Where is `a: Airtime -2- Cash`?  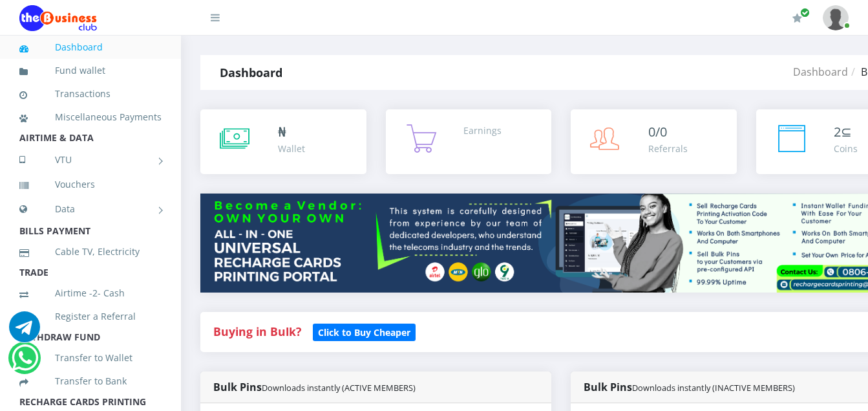
a: Airtime -2- Cash is located at coordinates (91, 293).